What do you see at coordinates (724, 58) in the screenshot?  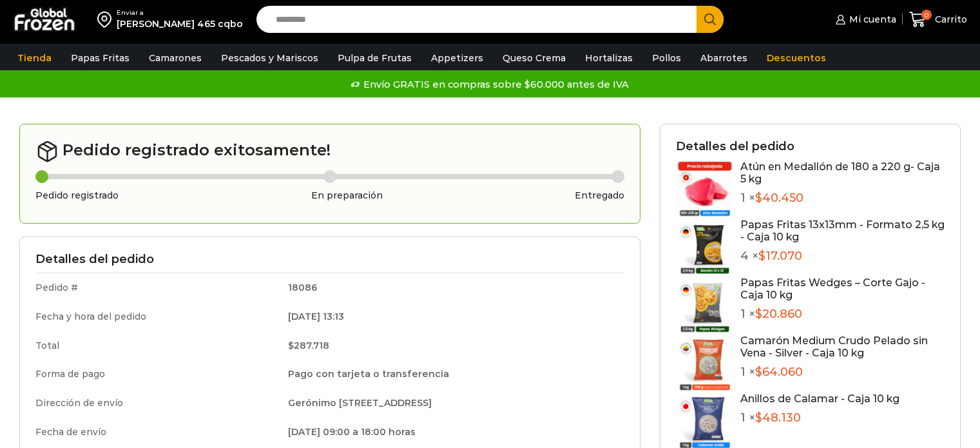 I see `a: Abarrotes` at bounding box center [724, 58].